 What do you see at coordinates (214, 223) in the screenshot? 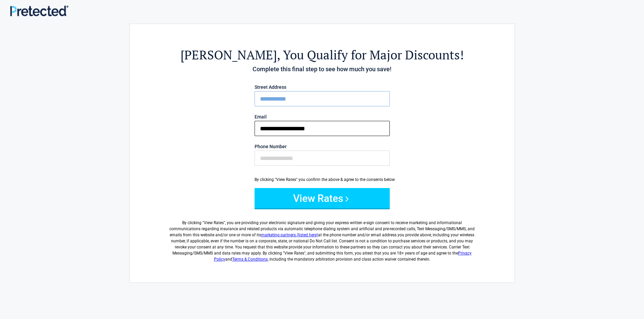
I see `span: View Rates` at bounding box center [214, 223].